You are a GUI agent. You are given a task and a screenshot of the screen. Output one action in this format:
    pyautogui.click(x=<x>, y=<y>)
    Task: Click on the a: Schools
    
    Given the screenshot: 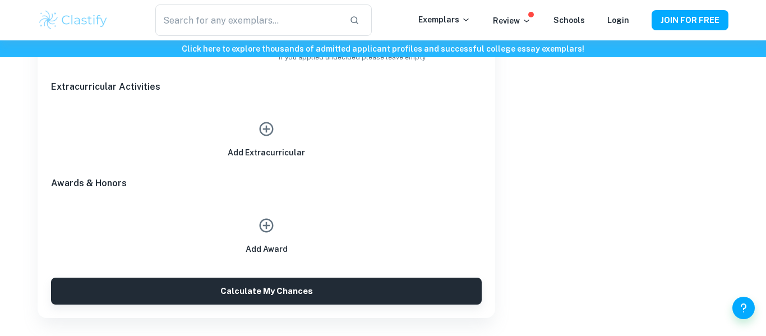 What is the action you would take?
    pyautogui.click(x=569, y=20)
    